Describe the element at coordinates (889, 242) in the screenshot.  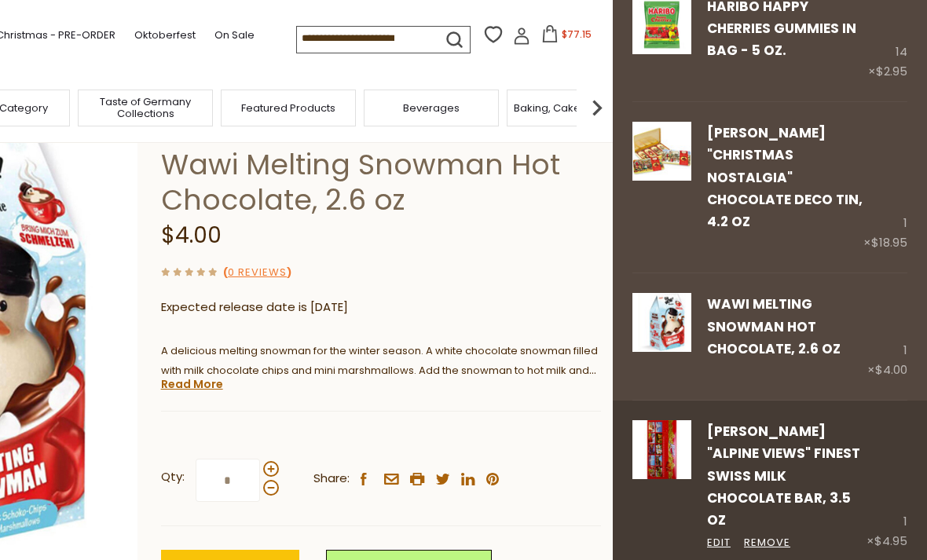
I see `span: $18.95` at that location.